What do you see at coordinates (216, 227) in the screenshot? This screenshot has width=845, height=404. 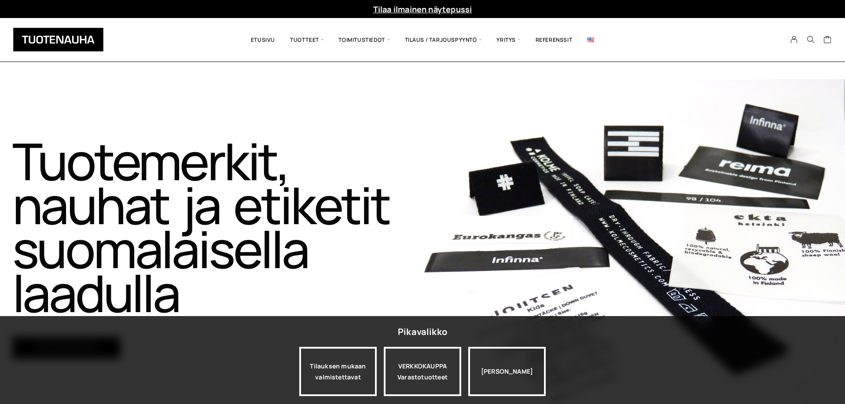 I see `h1: Tuotemerkit, nauhat ja etiketit suomalaisella laadulla​` at bounding box center [216, 227].